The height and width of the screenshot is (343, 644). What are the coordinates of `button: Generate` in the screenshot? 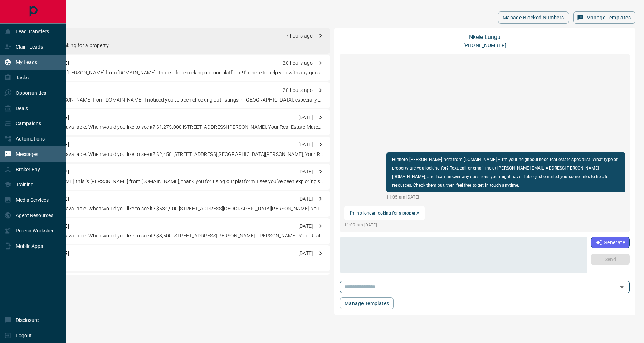 It's located at (610, 242).